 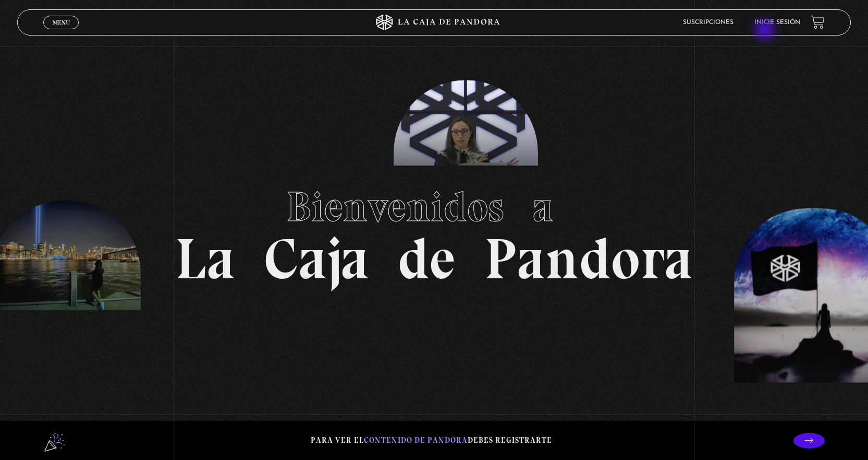 What do you see at coordinates (434, 230) in the screenshot?
I see `h1: La Caja de Pandora` at bounding box center [434, 230].